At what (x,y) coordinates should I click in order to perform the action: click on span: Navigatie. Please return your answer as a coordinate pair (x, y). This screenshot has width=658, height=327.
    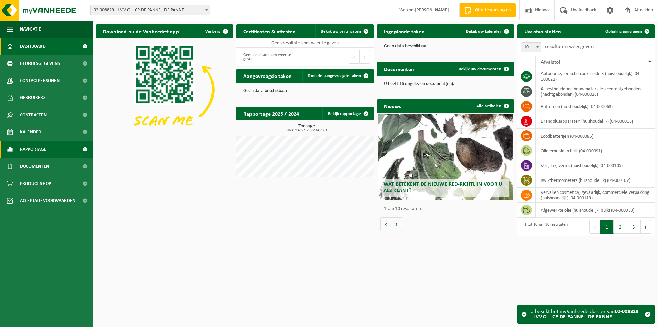
    Looking at the image, I should click on (30, 29).